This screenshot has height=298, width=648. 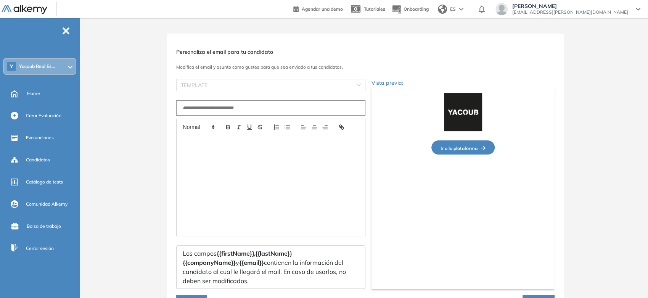 What do you see at coordinates (38, 160) in the screenshot?
I see `span: Candidatos` at bounding box center [38, 160].